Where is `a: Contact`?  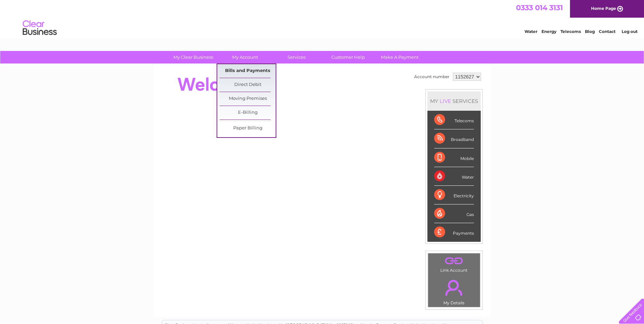 a: Contact is located at coordinates (607, 31).